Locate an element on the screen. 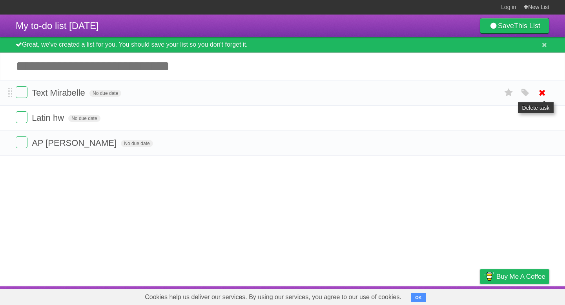 The image size is (565, 305). button: OK is located at coordinates (418, 298).